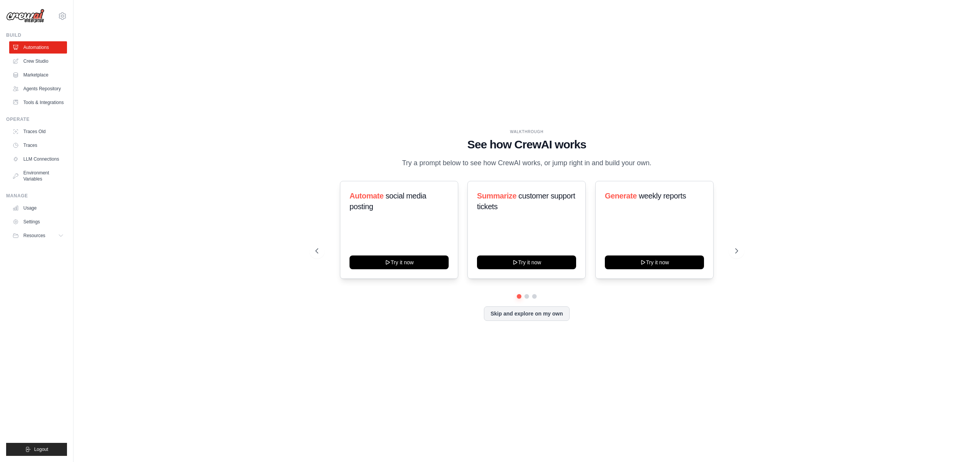 The image size is (980, 462). Describe the element at coordinates (527, 132) in the screenshot. I see `div: WALKTHROUGH` at that location.